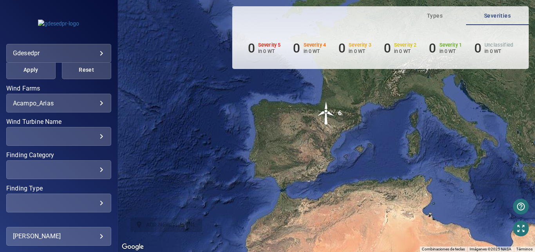 This screenshot has width=535, height=252. Describe the element at coordinates (525, 249) in the screenshot. I see `a: Términos (se abre en una nueva pestaña)` at that location.